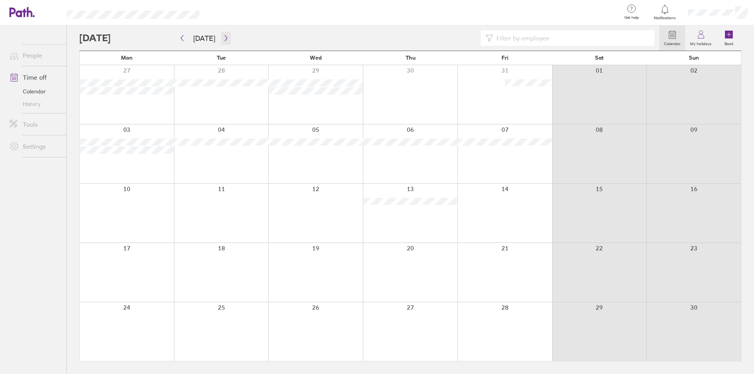  What do you see at coordinates (505, 58) in the screenshot?
I see `span: Fri` at bounding box center [505, 58].